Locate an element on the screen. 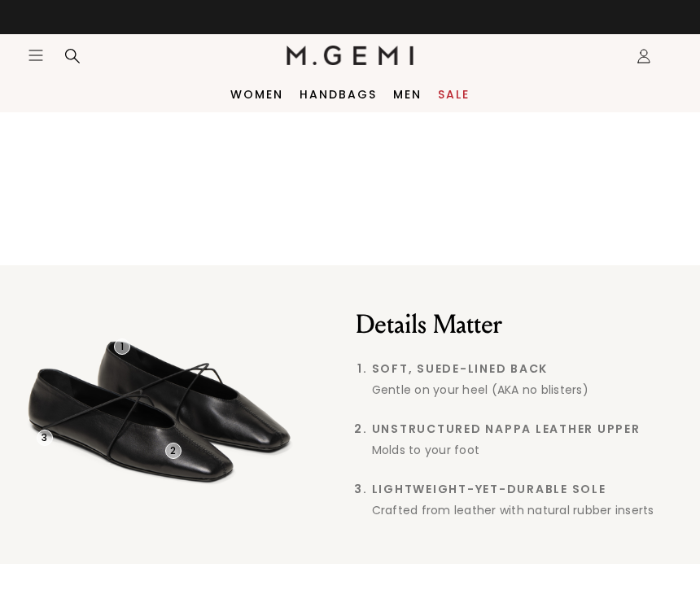 The image size is (700, 607). a: Sale is located at coordinates (453, 94).